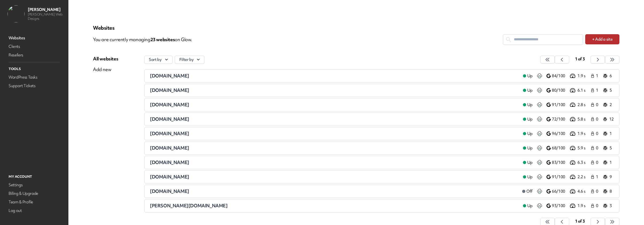 This screenshot has width=644, height=225. I want to click on a: 68/100 5.9 s, so click(568, 148).